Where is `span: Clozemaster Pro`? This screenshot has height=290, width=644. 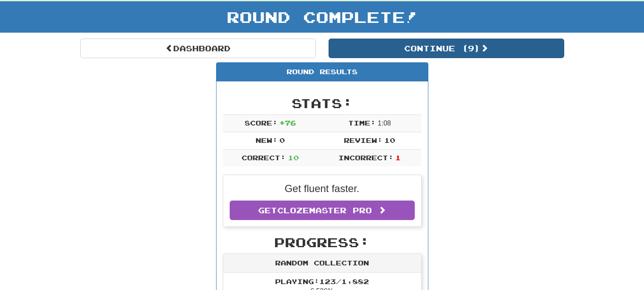
span: Clozemaster Pro is located at coordinates (324, 210).